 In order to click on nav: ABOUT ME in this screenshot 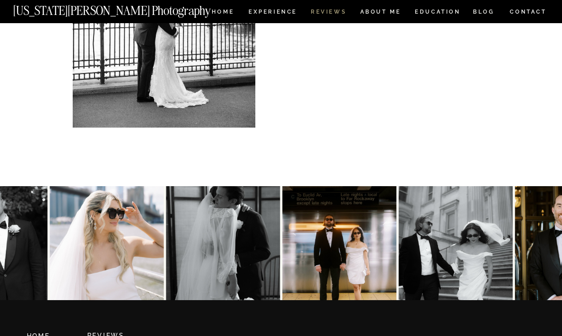, I will do `click(380, 13)`.